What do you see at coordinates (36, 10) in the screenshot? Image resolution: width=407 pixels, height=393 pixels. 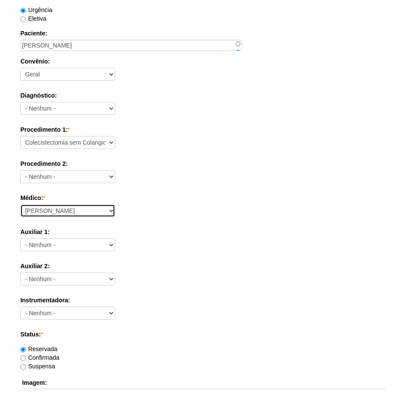 I see `label: Urgência` at bounding box center [36, 10].